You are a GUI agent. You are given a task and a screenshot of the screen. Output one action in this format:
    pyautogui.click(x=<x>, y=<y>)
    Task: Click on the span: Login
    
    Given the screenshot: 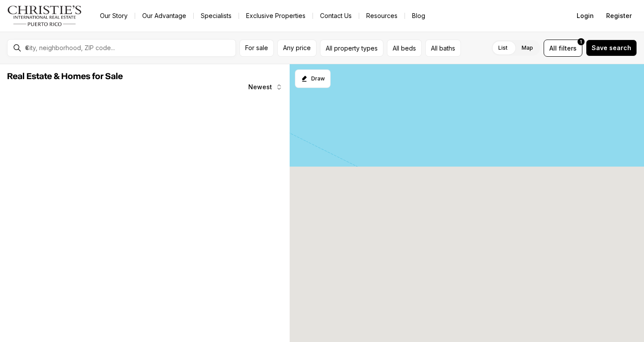 What is the action you would take?
    pyautogui.click(x=586, y=16)
    